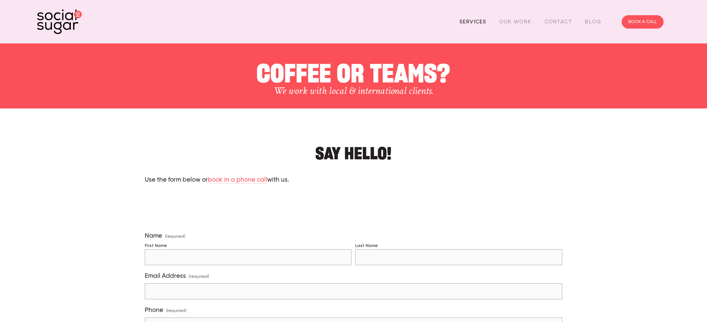 Image resolution: width=707 pixels, height=322 pixels. What do you see at coordinates (473, 22) in the screenshot?
I see `a: Services` at bounding box center [473, 22].